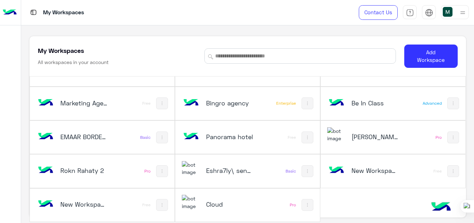  Describe the element at coordinates (286, 103) in the screenshot. I see `div: Enterprise` at that location.